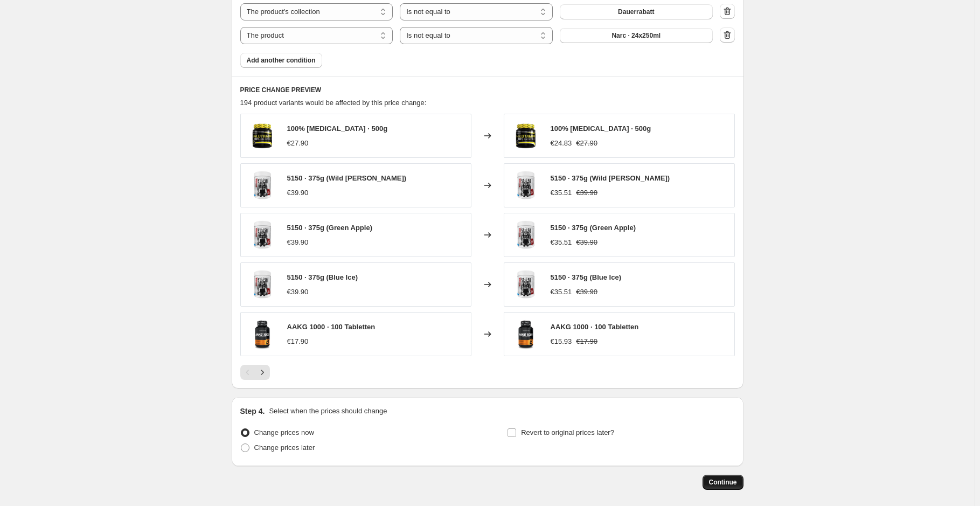 The image size is (980, 506). Describe the element at coordinates (298, 341) in the screenshot. I see `div: €17.90` at that location.